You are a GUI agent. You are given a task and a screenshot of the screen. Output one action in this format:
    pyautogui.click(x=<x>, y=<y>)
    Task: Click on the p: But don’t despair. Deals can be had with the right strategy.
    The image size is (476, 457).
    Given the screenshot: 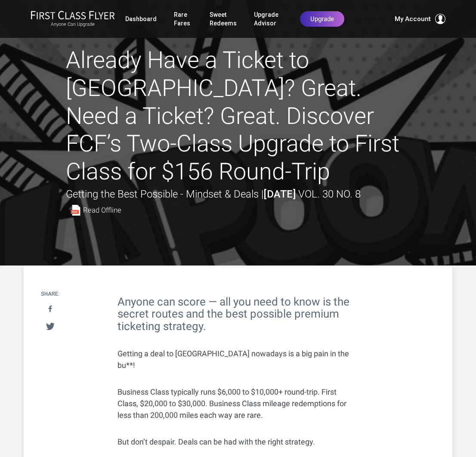 What is the action you would take?
    pyautogui.click(x=238, y=442)
    